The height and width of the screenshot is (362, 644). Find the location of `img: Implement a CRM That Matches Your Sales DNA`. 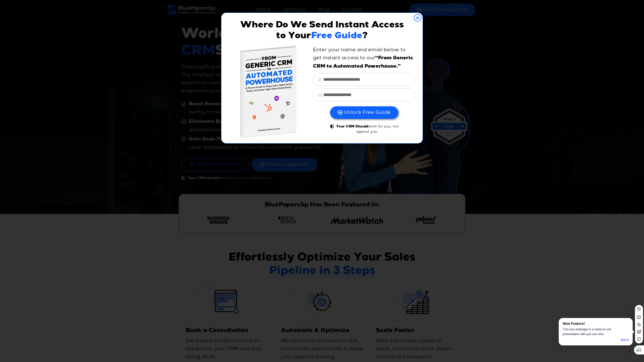

img: Implement a CRM That Matches Your Sales DNA is located at coordinates (268, 91).